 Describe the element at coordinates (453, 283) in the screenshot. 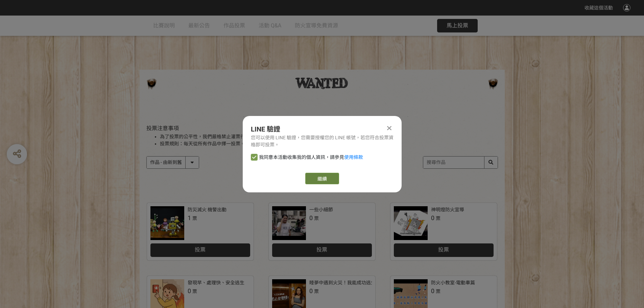

I see `div: 防火小教室-電動車篇` at that location.